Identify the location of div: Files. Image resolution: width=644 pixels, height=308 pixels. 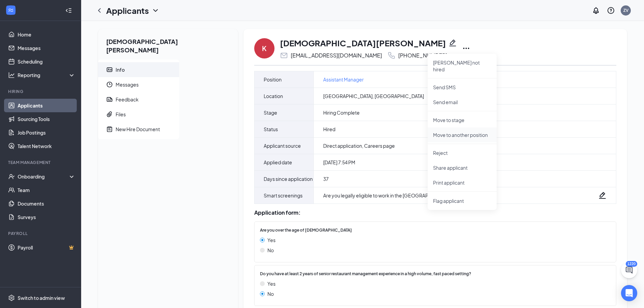
(121, 114).